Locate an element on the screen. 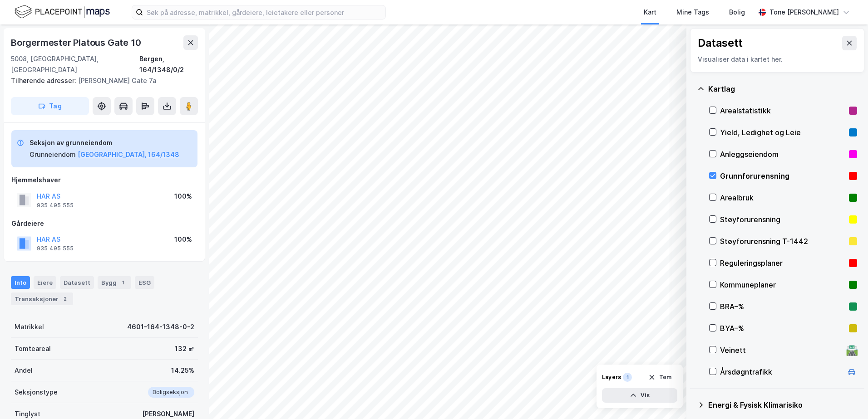 The width and height of the screenshot is (868, 419). div: 4601-164-1348-0-2 is located at coordinates (161, 327).